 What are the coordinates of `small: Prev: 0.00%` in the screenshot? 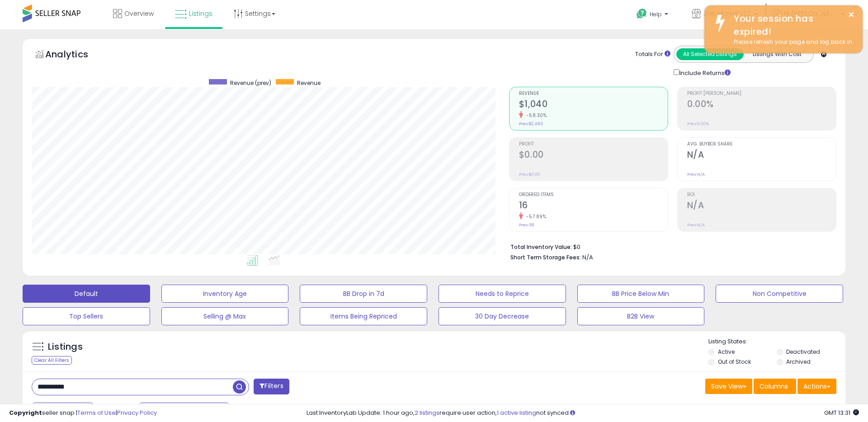 It's located at (698, 124).